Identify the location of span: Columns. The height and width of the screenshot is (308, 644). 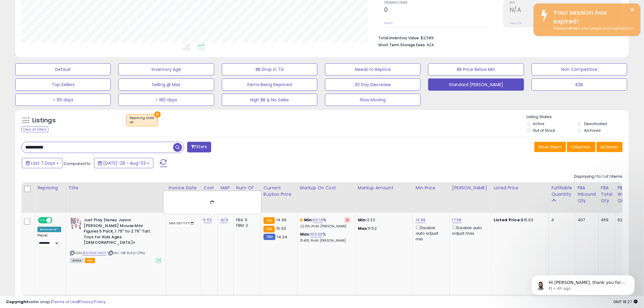
(581, 147).